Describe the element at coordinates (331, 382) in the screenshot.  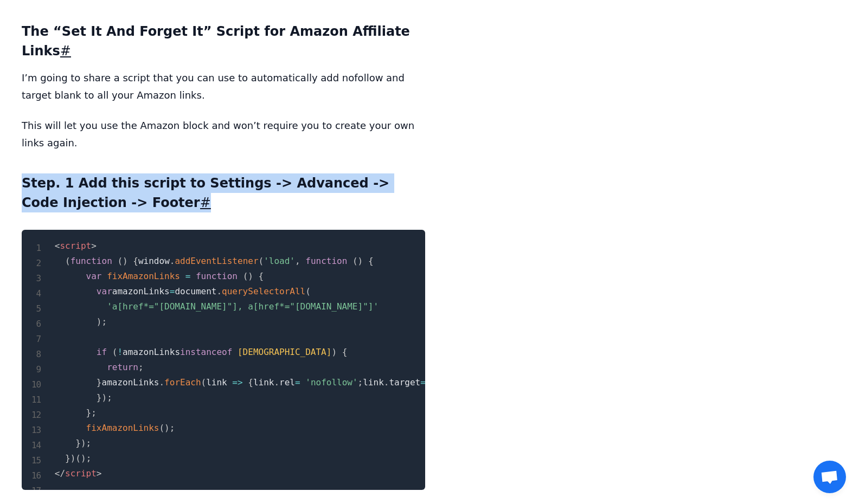
I see `span: 'nofollow'` at that location.